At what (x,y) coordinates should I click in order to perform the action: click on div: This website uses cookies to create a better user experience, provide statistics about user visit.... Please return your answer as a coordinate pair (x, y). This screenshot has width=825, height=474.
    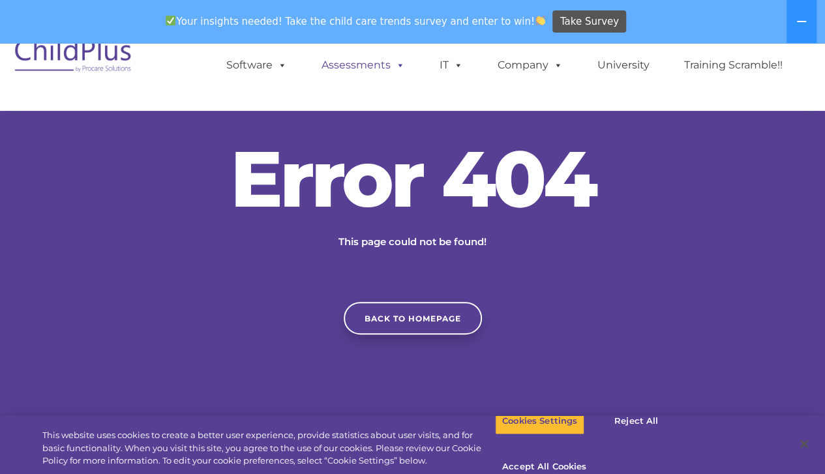
    Looking at the image, I should click on (269, 448).